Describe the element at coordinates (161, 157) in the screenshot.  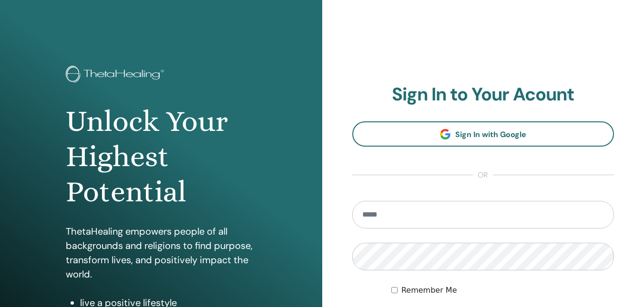
I see `h1: Unlock Your Highest Potential` at that location.